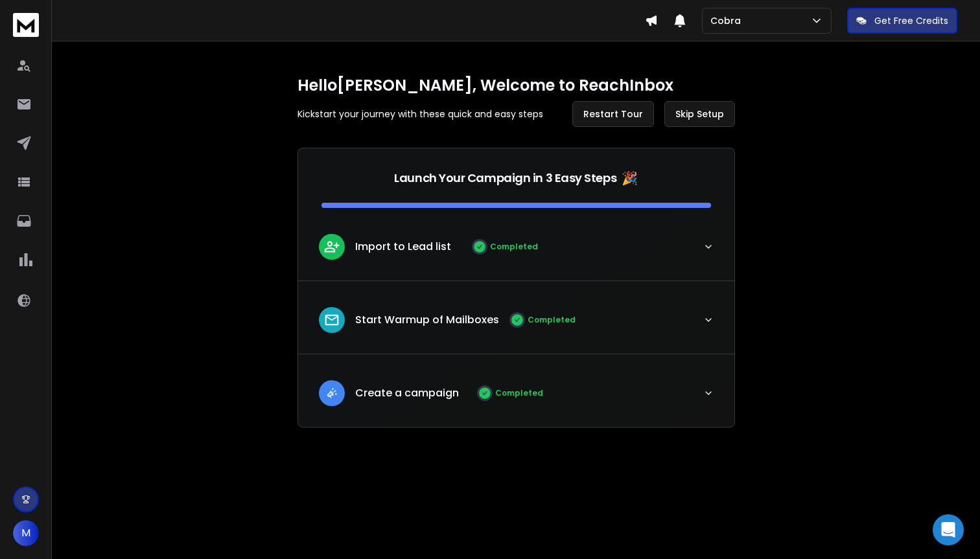 This screenshot has width=980, height=559. I want to click on span: Skip Setup, so click(699, 114).